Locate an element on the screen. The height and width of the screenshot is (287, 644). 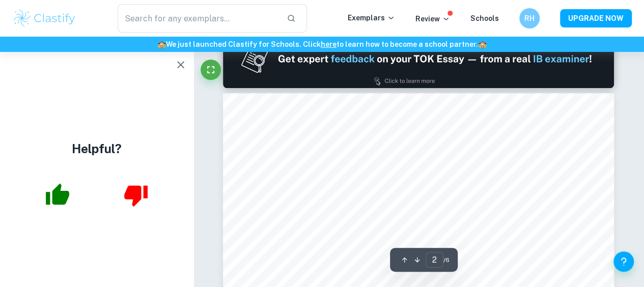
a: Schools is located at coordinates (484, 19).